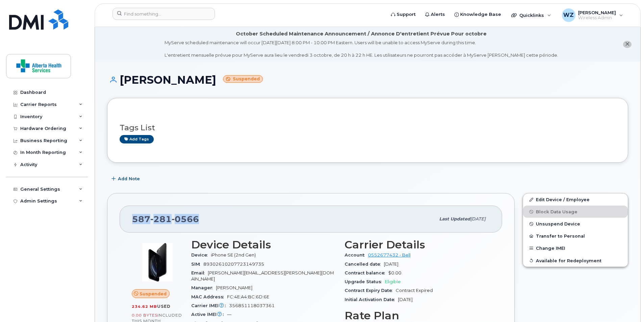  I want to click on span: Add Note, so click(129, 179).